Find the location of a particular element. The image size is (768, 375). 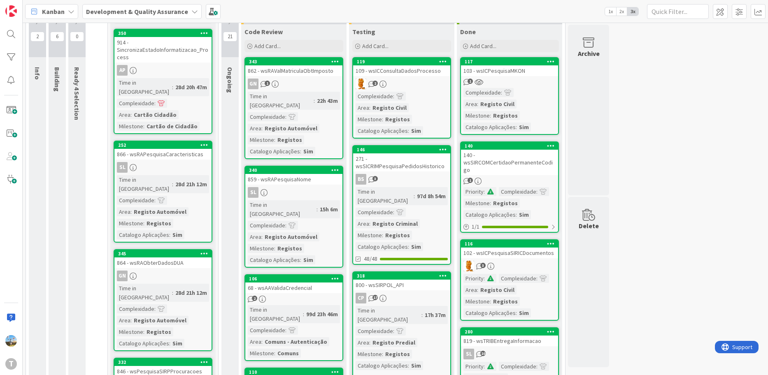

div: 97d 8h 54m is located at coordinates (431, 196).